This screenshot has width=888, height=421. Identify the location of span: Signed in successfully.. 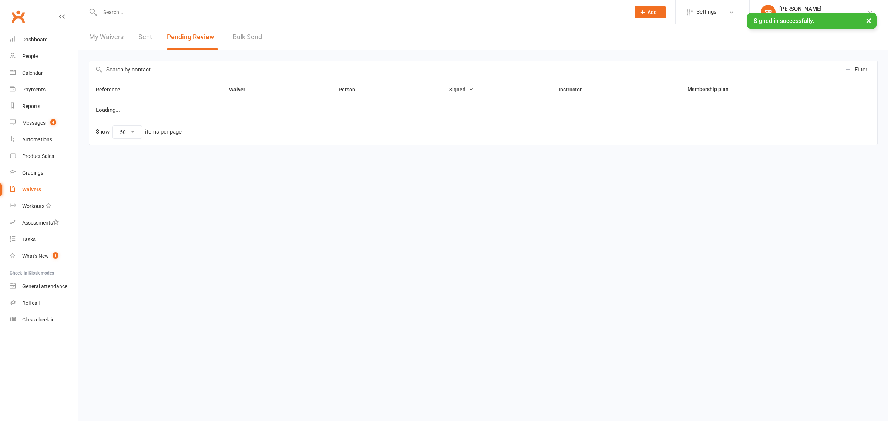
(784, 21).